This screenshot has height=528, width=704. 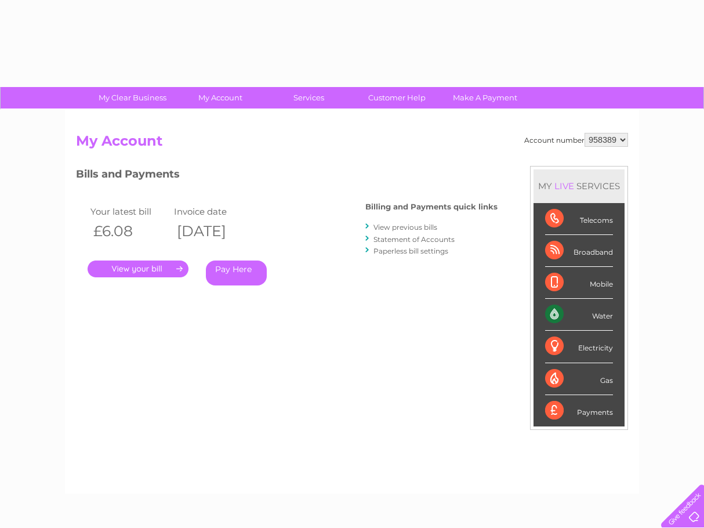 What do you see at coordinates (579, 379) in the screenshot?
I see `div: Gas` at bounding box center [579, 379].